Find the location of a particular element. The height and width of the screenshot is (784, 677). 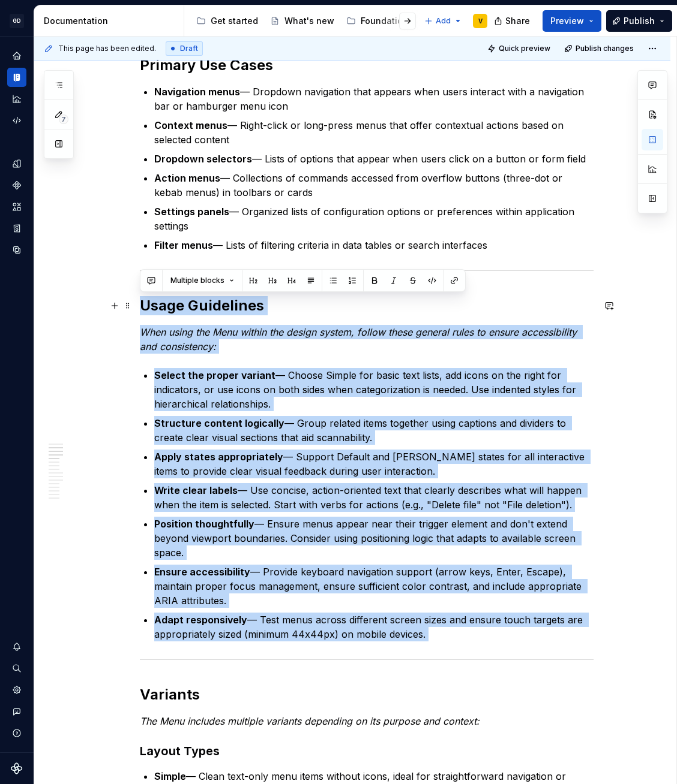

p: — Lists of filtering criteria in data tables or search interfaces is located at coordinates (374, 245).